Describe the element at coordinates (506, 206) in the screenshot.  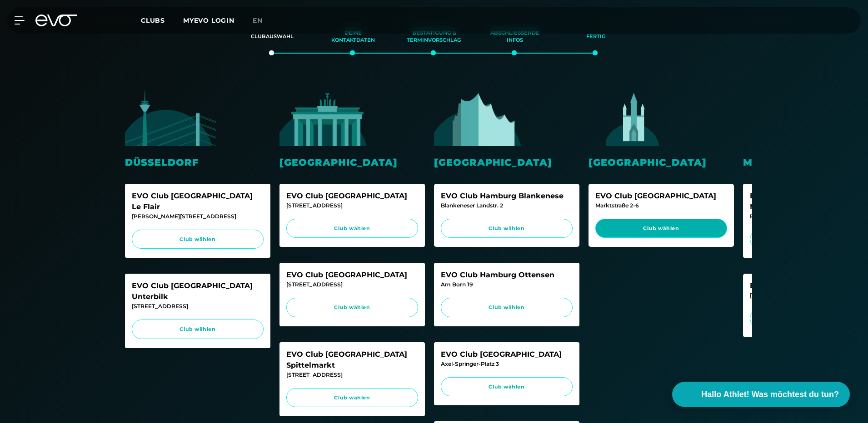
I see `div: Blankeneser Landstr. 2` at that location.